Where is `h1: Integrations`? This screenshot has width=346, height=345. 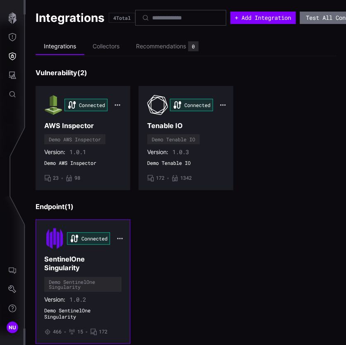
h1: Integrations is located at coordinates (70, 18).